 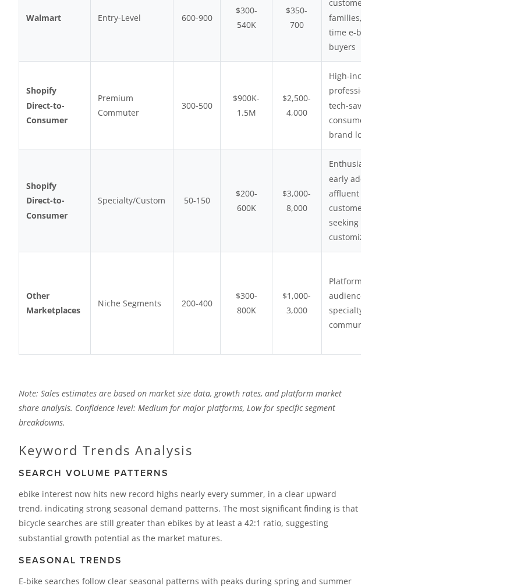 I want to click on td: High-income professionals, tech-savvy consumers, brand loyalists, so click(x=362, y=105).